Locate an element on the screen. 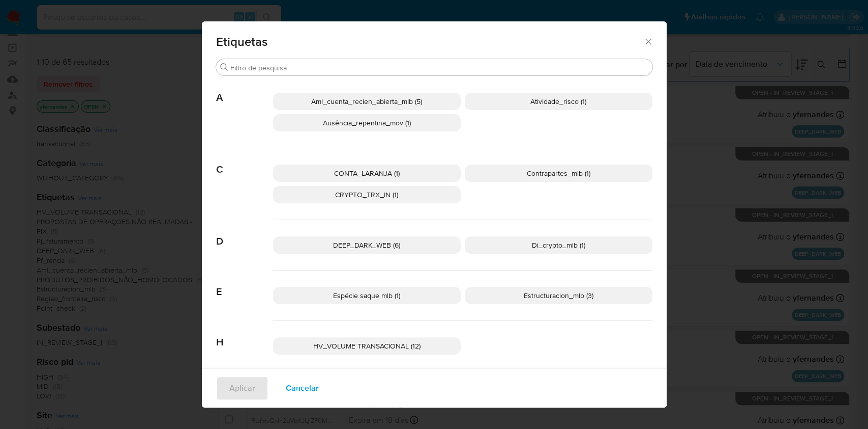 The image size is (868, 429). div: Atividade_risco (1) is located at coordinates (559, 101).